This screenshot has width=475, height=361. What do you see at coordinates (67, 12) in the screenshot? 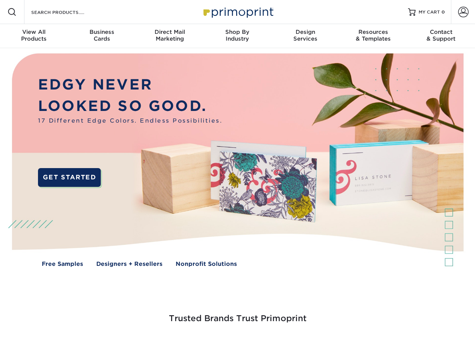
I see `input: SEARCH PRODUCTS.....` at bounding box center [67, 12].